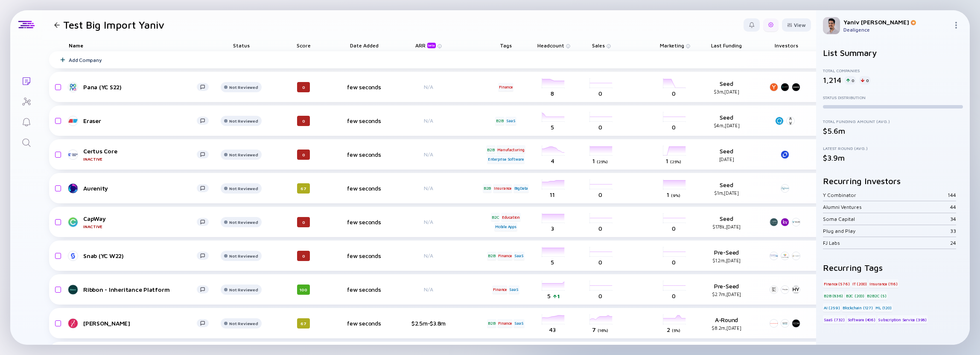 This screenshot has height=355, width=980. What do you see at coordinates (859, 284) in the screenshot?
I see `div: IT (200)` at bounding box center [859, 284].